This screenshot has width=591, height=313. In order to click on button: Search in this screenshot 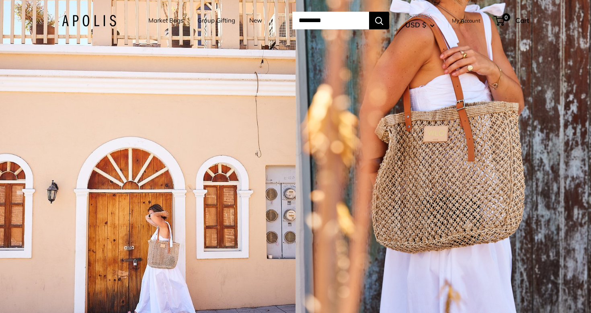, I will do `click(379, 21)`.